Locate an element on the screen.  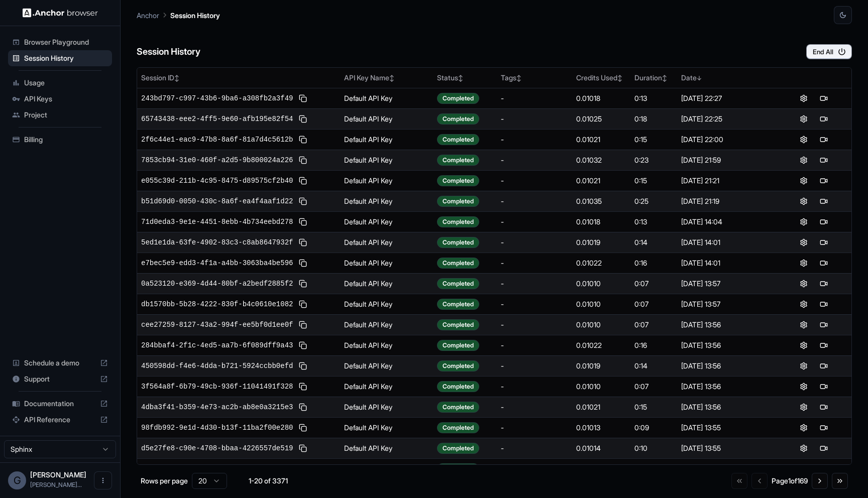
div: Page 1 of 169 is located at coordinates (790, 481).